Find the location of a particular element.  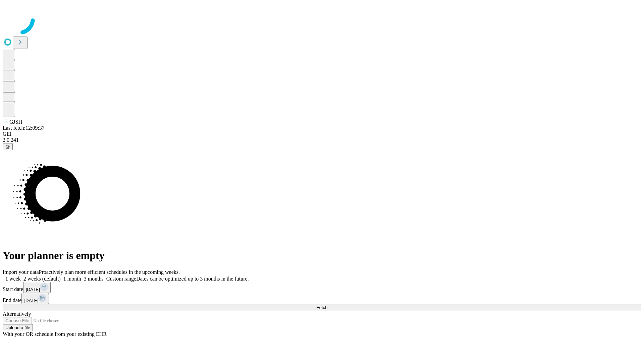

span: 1 week is located at coordinates (13, 278).